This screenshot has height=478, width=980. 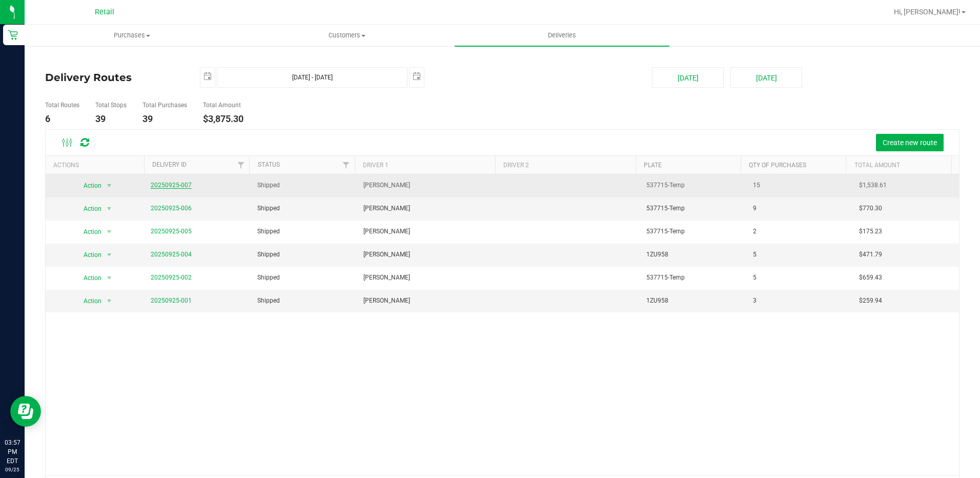 What do you see at coordinates (12, 35) in the screenshot?
I see `inline-svg: Retail` at bounding box center [12, 35].